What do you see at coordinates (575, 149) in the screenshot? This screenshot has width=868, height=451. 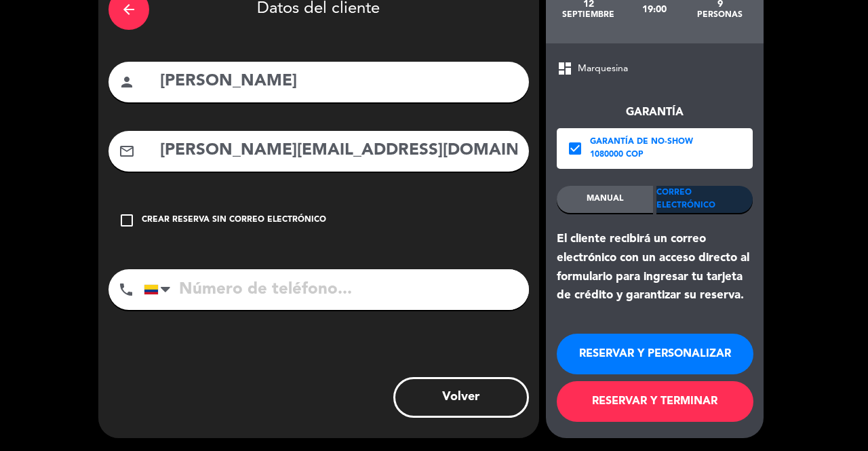 I see `i: check_box` at bounding box center [575, 149].